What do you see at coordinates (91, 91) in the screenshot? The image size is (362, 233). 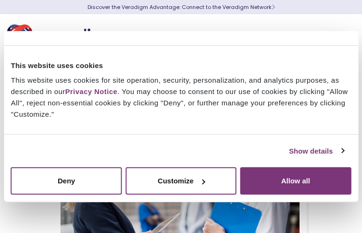 I see `a: Privacy Notice` at bounding box center [91, 91].